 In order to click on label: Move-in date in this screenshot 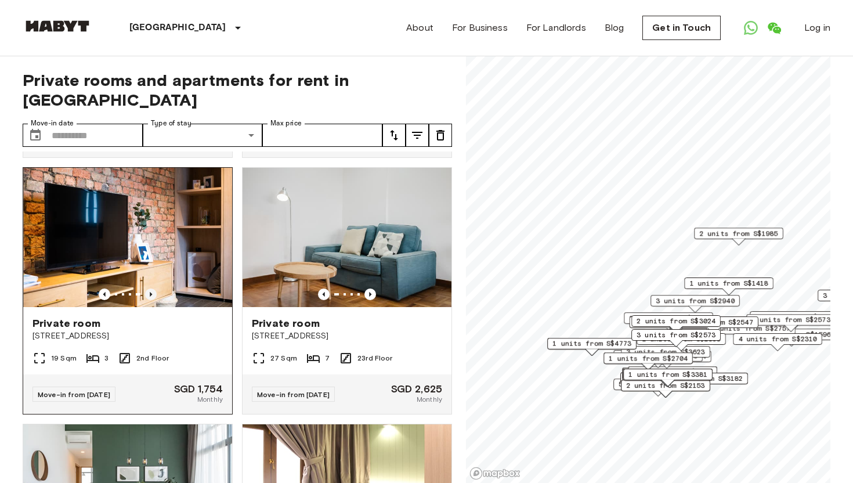, I will do `click(52, 123)`.